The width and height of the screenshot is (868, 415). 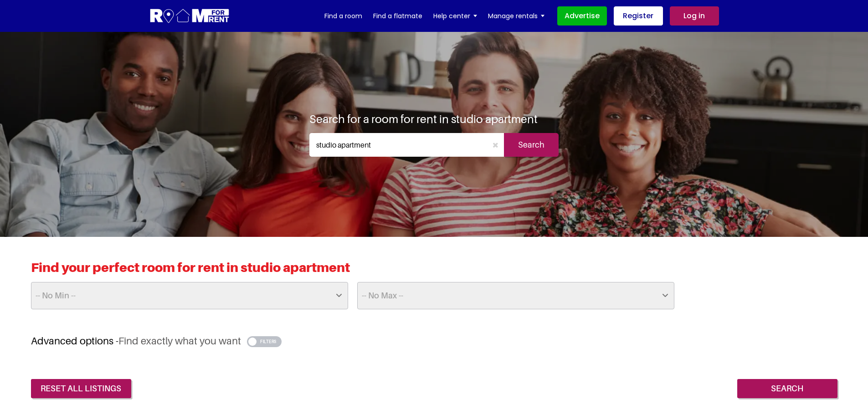 What do you see at coordinates (189, 16) in the screenshot?
I see `img: Logo for Room for Rent, featuring a welcoming design with a house icon and modern typography` at bounding box center [189, 16].